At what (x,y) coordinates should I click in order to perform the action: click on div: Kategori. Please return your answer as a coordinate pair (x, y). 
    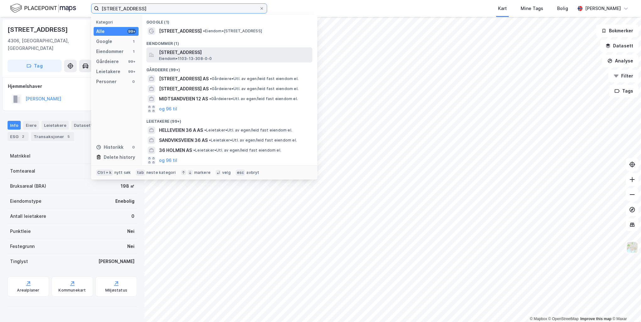
    Looking at the image, I should click on (117, 22).